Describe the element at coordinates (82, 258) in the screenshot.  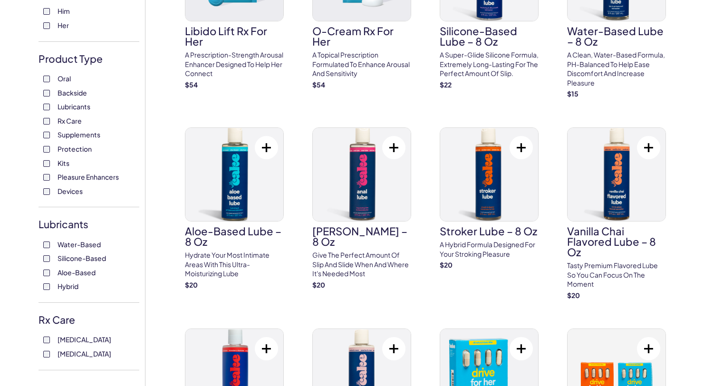
I see `span: Silicone-Based` at that location.